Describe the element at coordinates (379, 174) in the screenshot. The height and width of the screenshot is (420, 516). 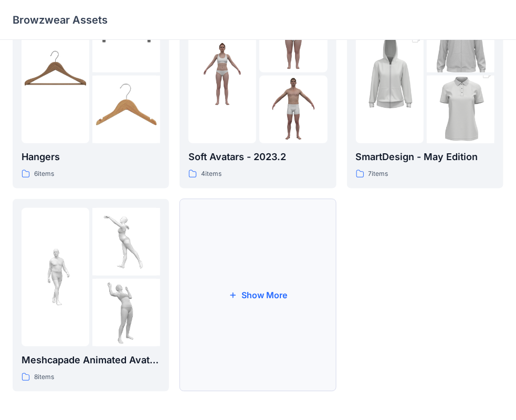
I see `p: 7 items` at that location.